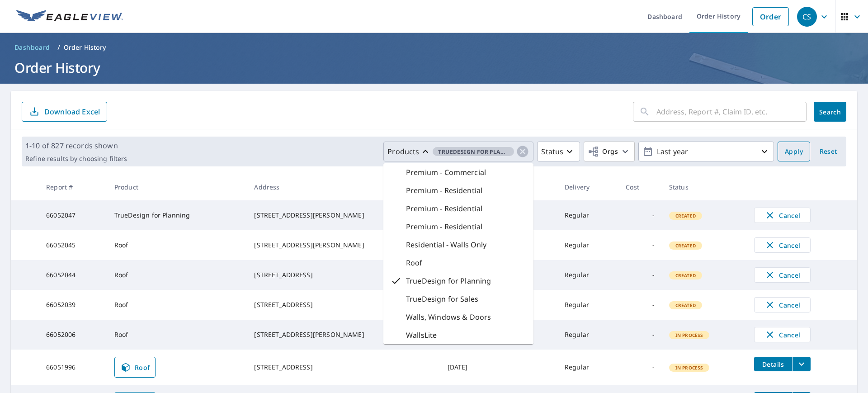 This screenshot has height=393, width=868. What do you see at coordinates (773, 364) in the screenshot?
I see `button: detailsBtn-66051996` at bounding box center [773, 364].